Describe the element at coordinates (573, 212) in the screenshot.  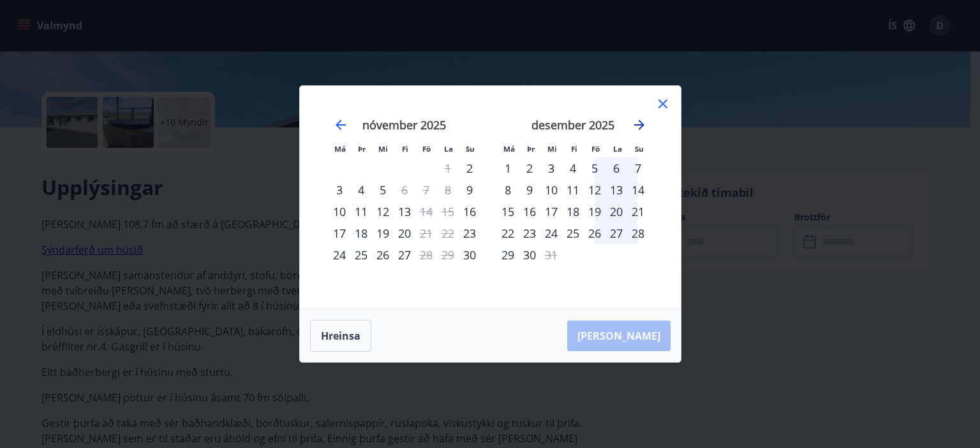
I see `div: 18` at that location.